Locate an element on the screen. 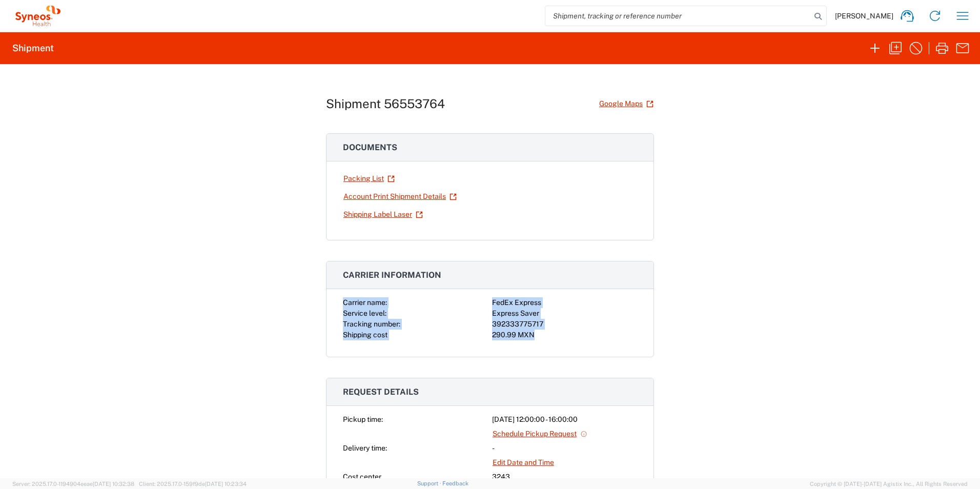  span: Tracking number: is located at coordinates (372, 324).